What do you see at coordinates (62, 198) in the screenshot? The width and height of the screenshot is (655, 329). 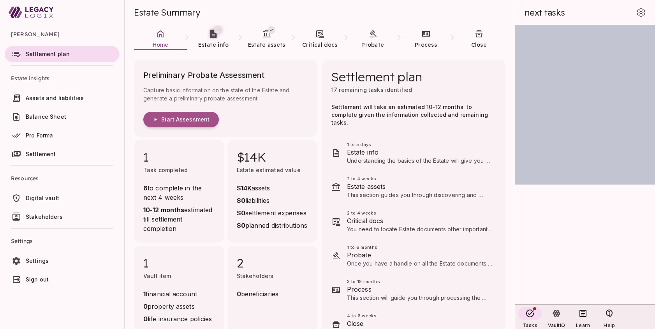 I see `a: Digital vault` at bounding box center [62, 198].